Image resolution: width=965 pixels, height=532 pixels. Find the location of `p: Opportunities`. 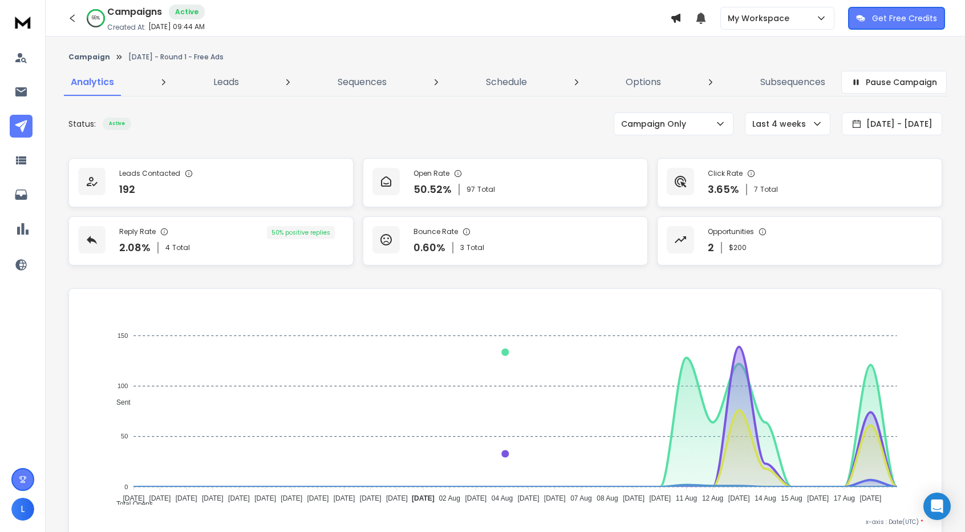

p: Opportunities is located at coordinates (731, 232).